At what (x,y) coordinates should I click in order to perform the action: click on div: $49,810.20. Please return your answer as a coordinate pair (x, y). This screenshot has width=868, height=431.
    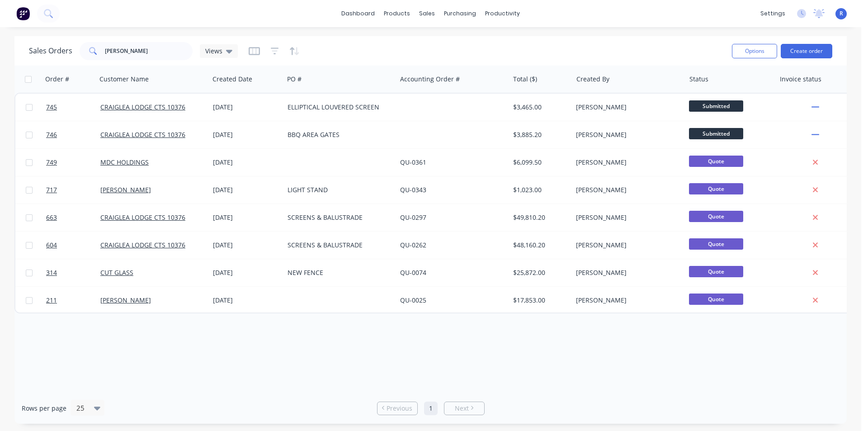
    Looking at the image, I should click on (539, 218).